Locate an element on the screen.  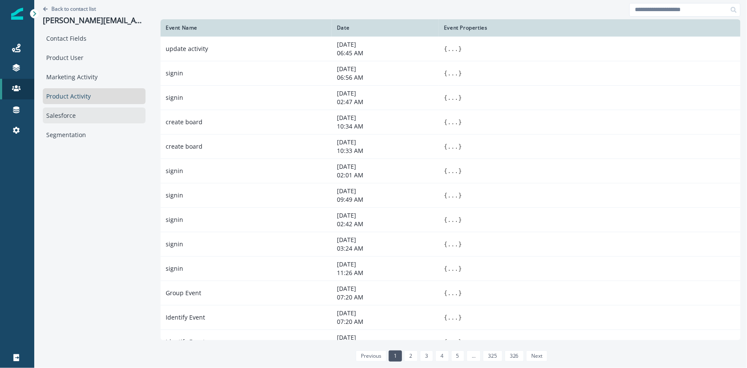
p: 10:33 AM is located at coordinates (385, 151).